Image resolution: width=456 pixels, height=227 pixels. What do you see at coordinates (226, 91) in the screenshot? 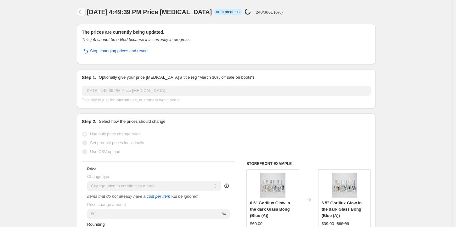
I see `input: 30% off holiday sale` at bounding box center [226, 91].